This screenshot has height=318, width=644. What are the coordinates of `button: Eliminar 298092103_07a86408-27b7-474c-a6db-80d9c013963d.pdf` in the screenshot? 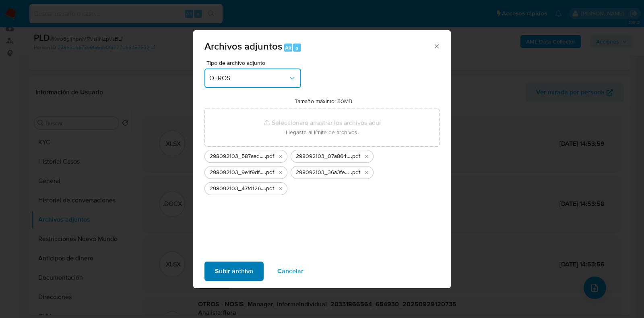 It's located at (367, 157).